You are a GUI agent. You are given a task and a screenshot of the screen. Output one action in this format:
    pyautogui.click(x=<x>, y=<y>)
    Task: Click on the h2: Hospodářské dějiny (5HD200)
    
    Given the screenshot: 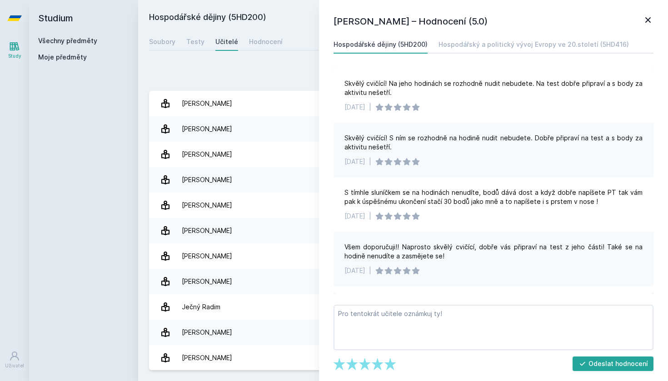 What is the action you would take?
    pyautogui.click(x=352, y=18)
    